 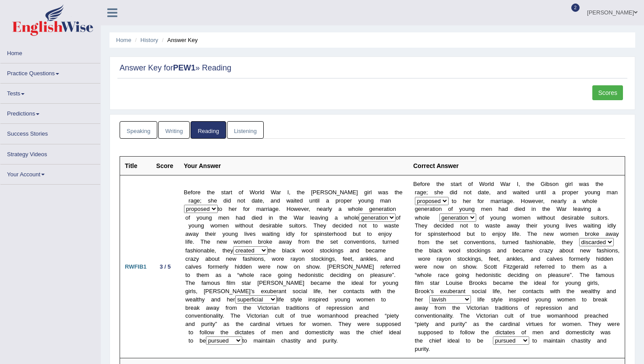 I want to click on a: Listening, so click(x=246, y=130).